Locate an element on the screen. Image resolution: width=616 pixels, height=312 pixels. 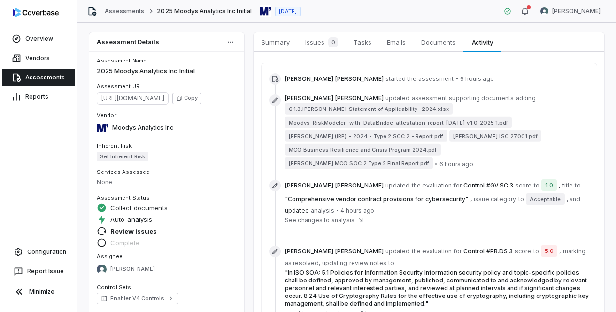
span: 0 is located at coordinates (333, 42).